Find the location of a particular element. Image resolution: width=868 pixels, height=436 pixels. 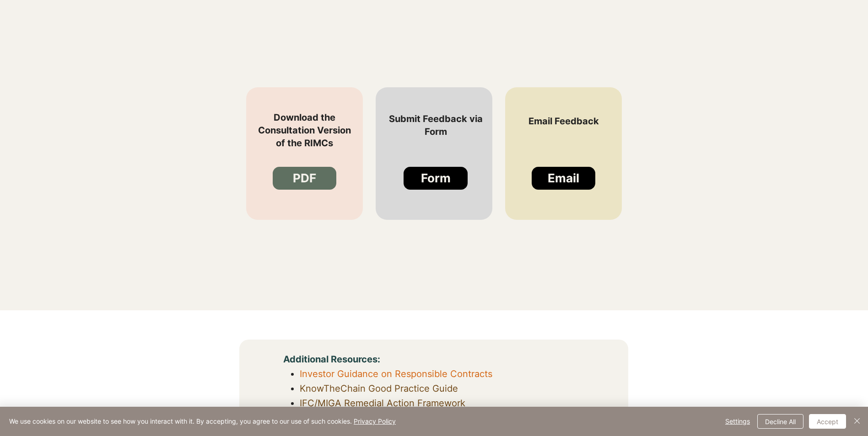

span: Form is located at coordinates (435, 178).